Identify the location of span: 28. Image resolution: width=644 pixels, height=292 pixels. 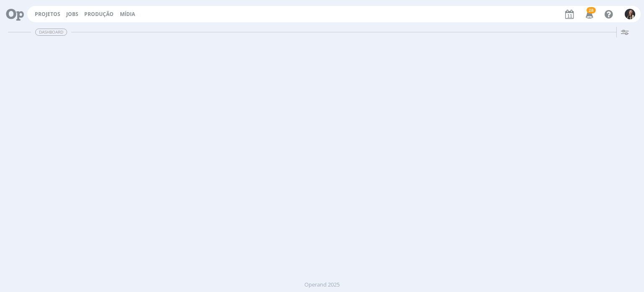
(591, 10).